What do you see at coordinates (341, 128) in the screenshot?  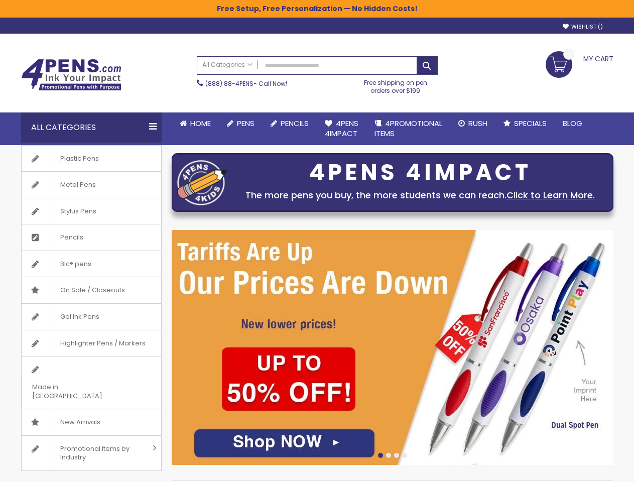 I see `span: 4Pens 4impact` at bounding box center [341, 128].